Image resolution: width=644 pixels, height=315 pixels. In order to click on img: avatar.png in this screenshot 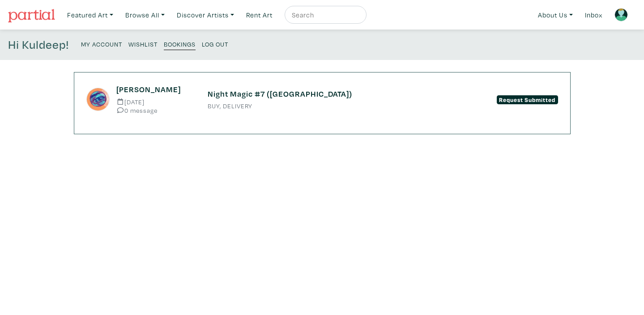, I will do `click(621, 15)`.